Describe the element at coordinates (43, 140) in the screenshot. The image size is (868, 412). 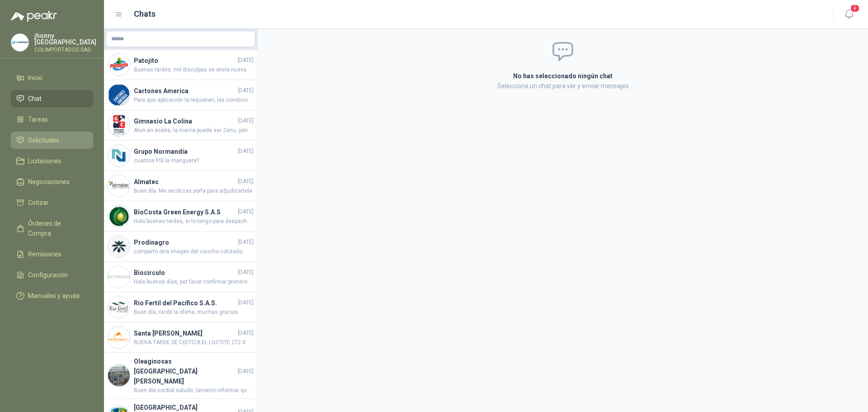
I see `span: Solicitudes` at that location.